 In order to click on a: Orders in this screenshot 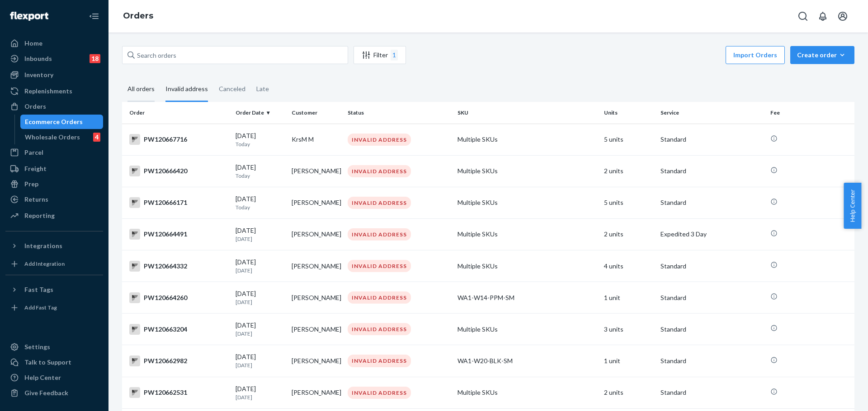, I will do `click(55, 106)`.